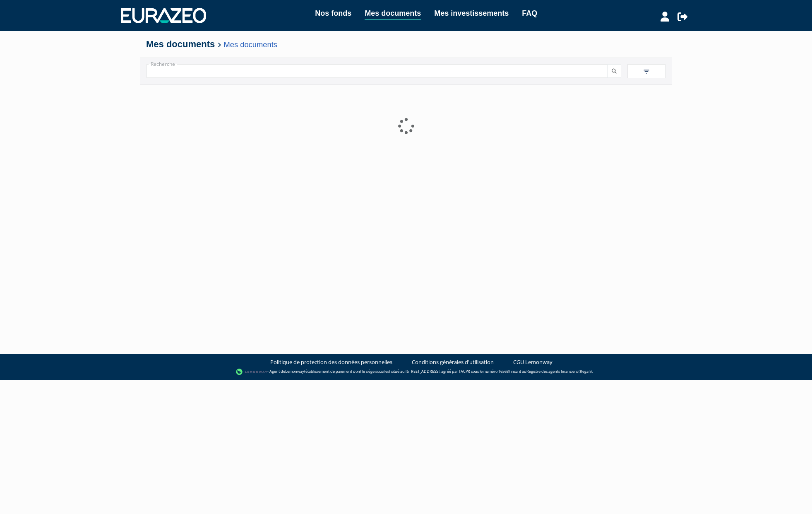 This screenshot has width=812, height=514. What do you see at coordinates (295, 371) in the screenshot?
I see `a: Lemonway` at bounding box center [295, 371].